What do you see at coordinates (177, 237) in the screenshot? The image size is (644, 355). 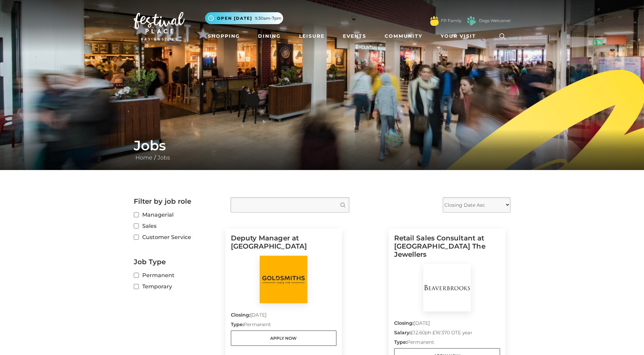 I see `label: Customer Service` at bounding box center [177, 237].